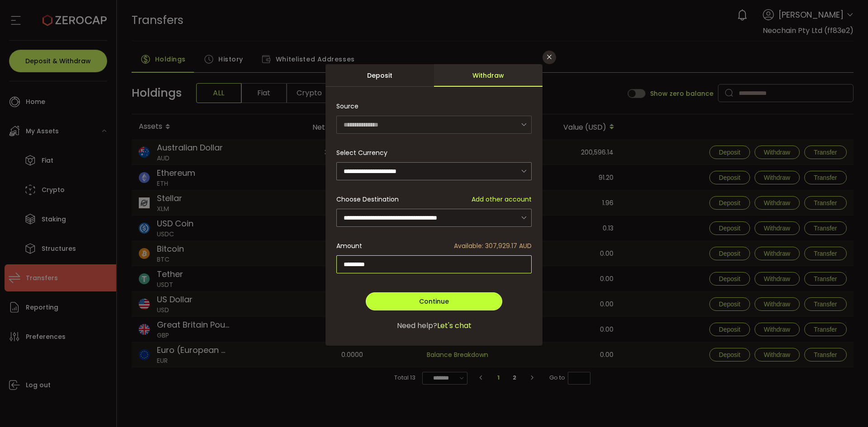 This screenshot has width=868, height=427. Describe the element at coordinates (368, 199) in the screenshot. I see `span: Choose Destination` at that location.